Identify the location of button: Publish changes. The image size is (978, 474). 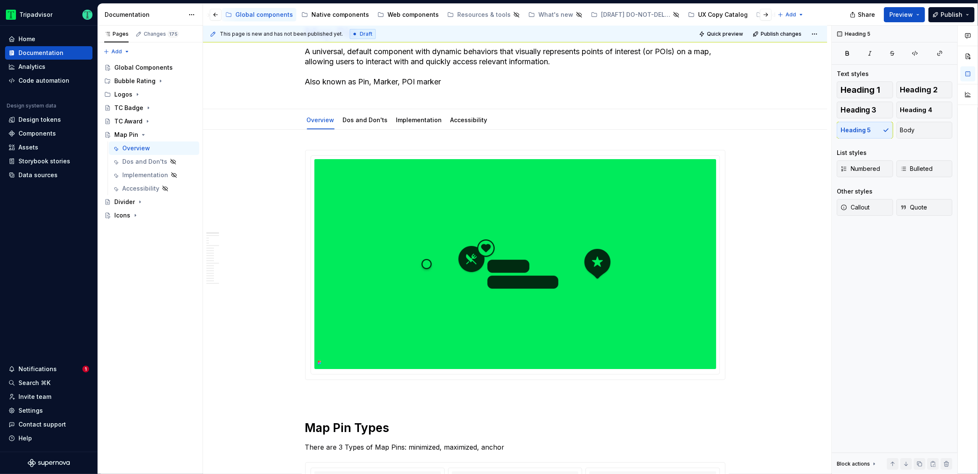
(777, 34).